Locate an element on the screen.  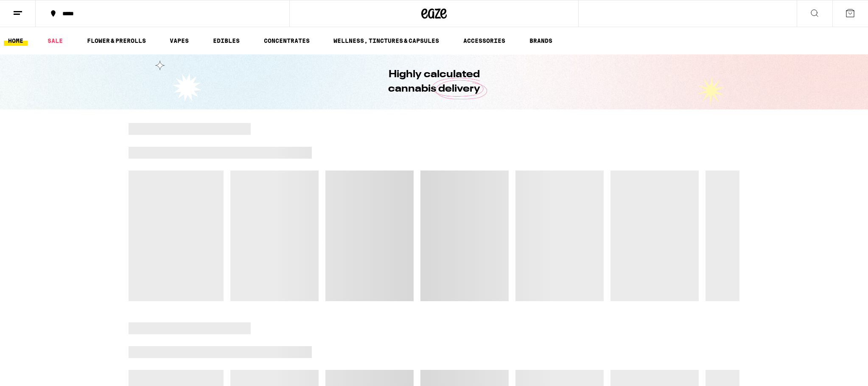
a: CONCENTRATES is located at coordinates (287, 40).